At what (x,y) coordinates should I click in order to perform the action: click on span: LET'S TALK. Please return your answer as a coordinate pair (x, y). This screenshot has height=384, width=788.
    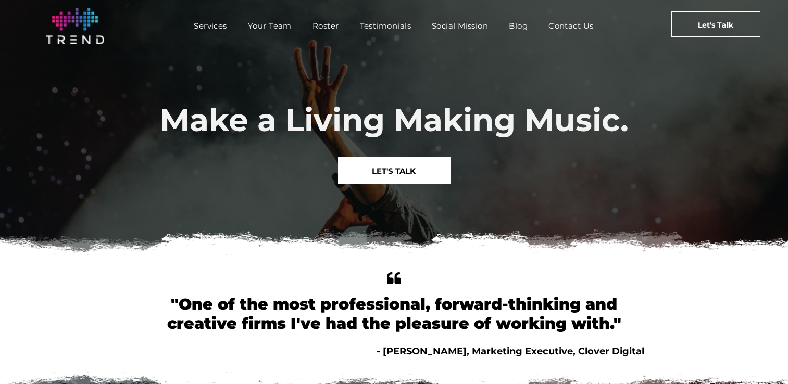
    Looking at the image, I should click on (394, 171).